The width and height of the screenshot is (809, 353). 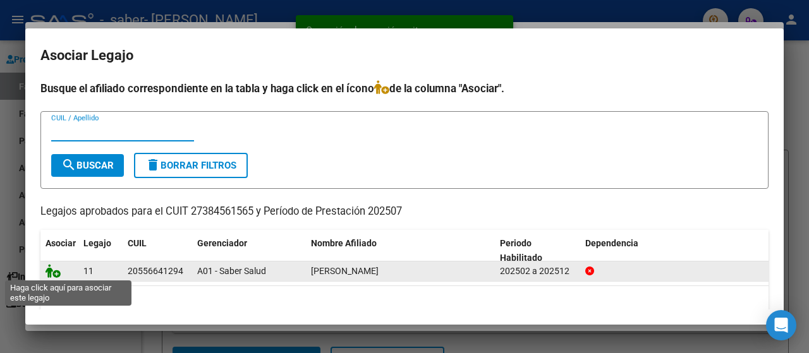 What do you see at coordinates (404, 302) in the screenshot?
I see `div: 1 registros` at bounding box center [404, 302].